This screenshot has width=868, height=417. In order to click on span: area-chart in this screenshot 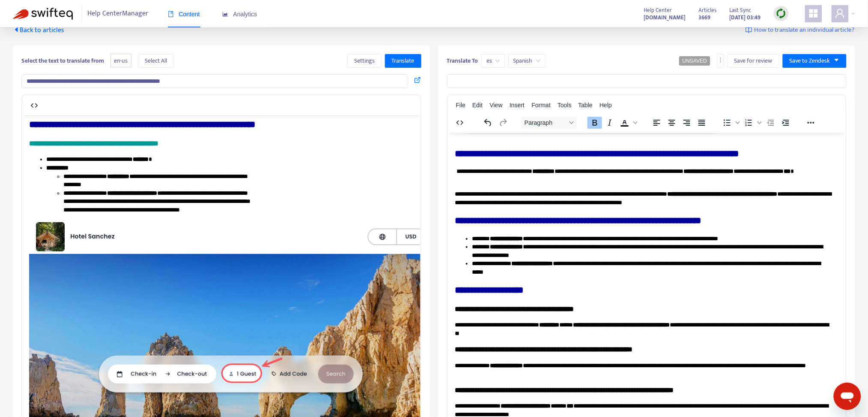, I will do `click(225, 14)`.